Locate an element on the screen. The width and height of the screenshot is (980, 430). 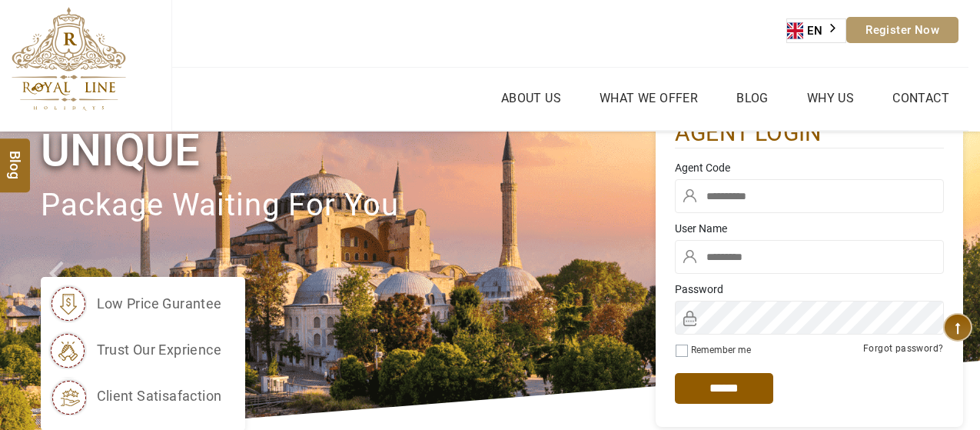
a: Forgot password? is located at coordinates (903, 349).